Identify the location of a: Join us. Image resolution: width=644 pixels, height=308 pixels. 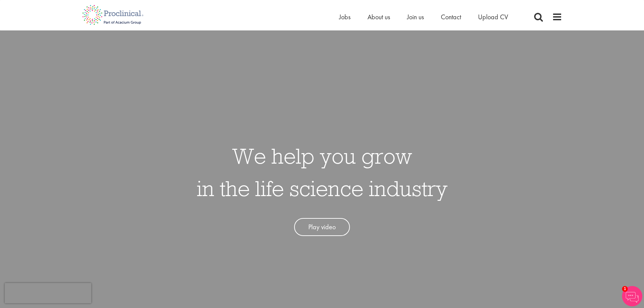
(415, 17).